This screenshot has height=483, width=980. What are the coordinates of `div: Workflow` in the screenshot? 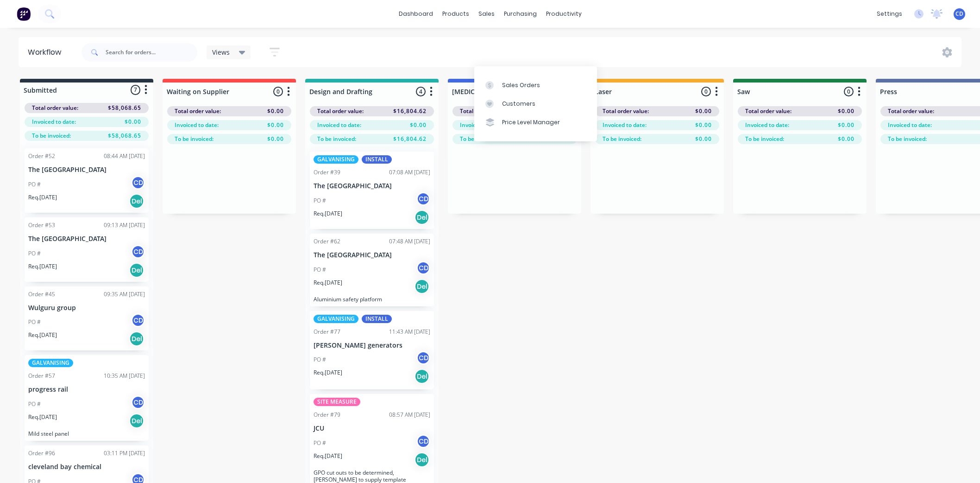 It's located at (47, 53).